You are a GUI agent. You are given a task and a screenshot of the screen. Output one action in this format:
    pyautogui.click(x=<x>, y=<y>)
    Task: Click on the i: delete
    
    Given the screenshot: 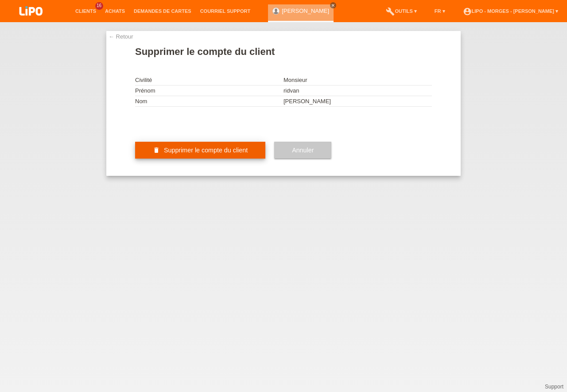 What is the action you would take?
    pyautogui.click(x=156, y=150)
    